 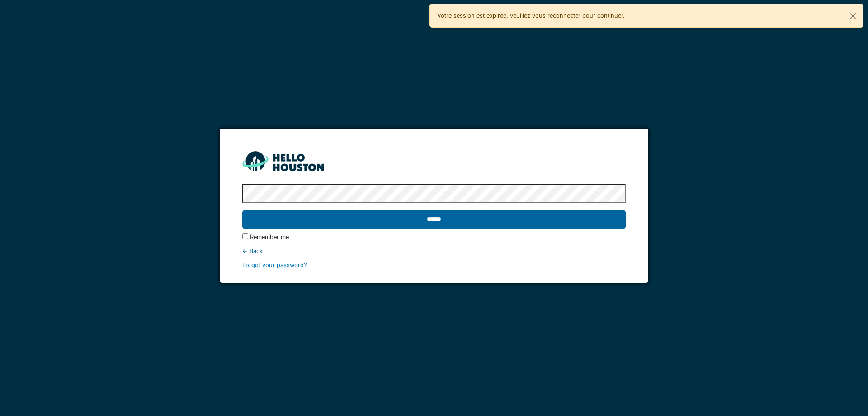 I want to click on img: HH_line-BYnF2_Hg.png, so click(x=283, y=161).